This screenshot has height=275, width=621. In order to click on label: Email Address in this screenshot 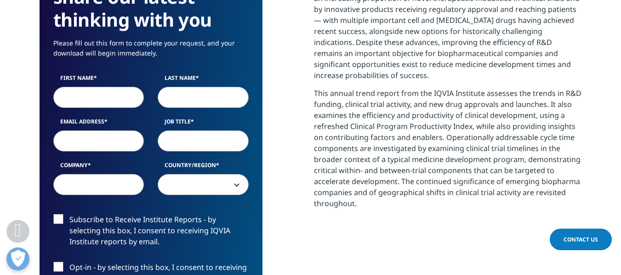, I will do `click(99, 124)`.